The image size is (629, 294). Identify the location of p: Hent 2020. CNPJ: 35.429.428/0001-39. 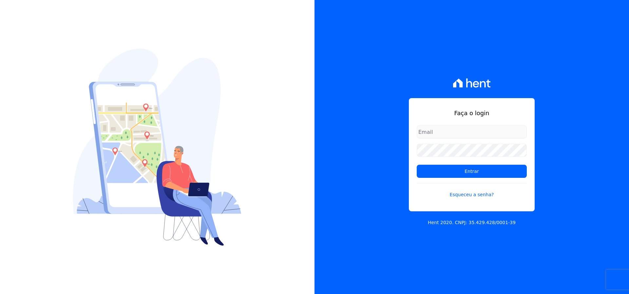
(472, 222).